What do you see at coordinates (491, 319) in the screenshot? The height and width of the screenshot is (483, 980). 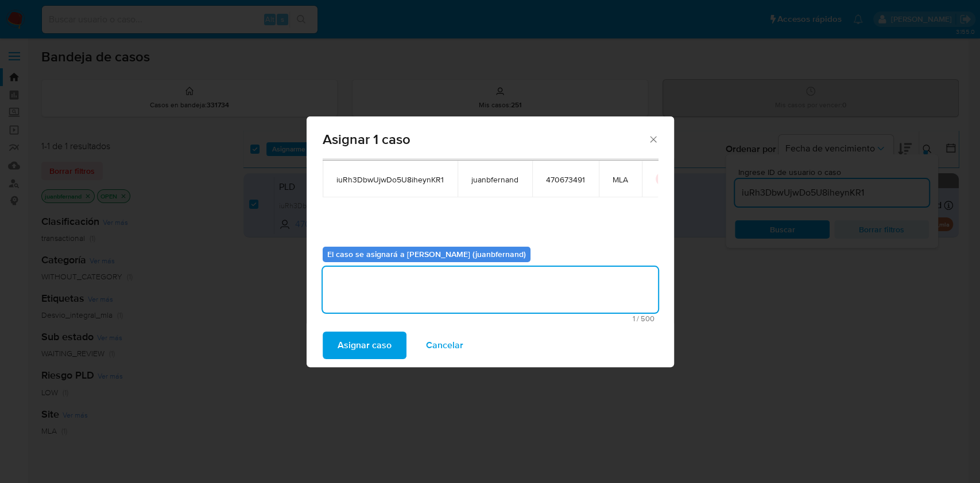 I see `span: Máximo 500 caracteres` at bounding box center [491, 319].